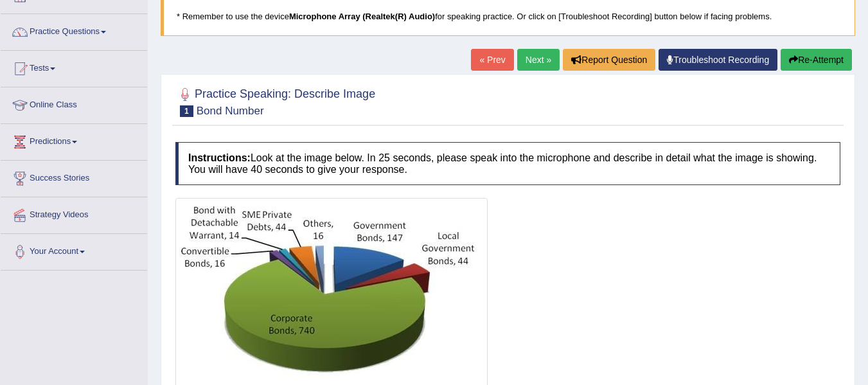 This screenshot has width=868, height=385. What do you see at coordinates (74, 213) in the screenshot?
I see `a: Strategy Videos` at bounding box center [74, 213].